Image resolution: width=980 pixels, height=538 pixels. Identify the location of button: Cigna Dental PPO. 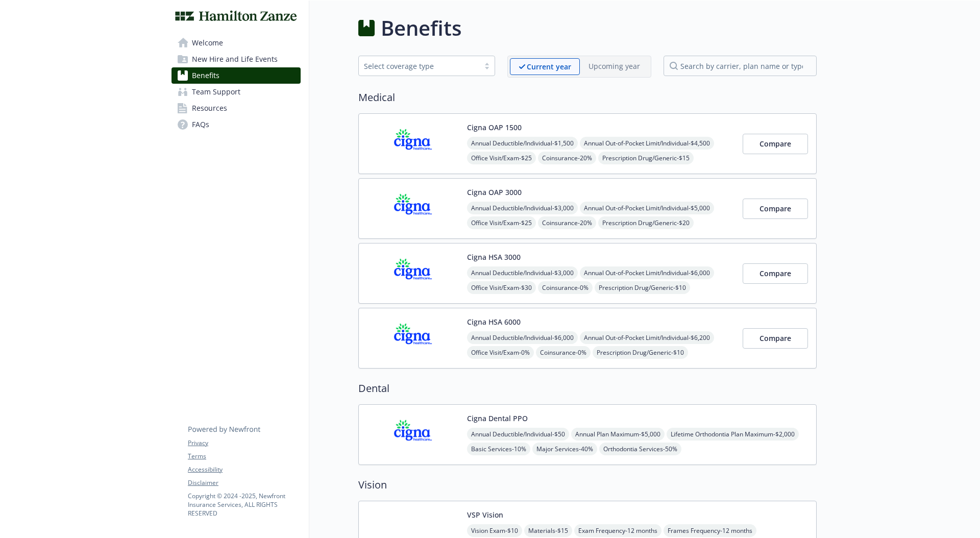
(497, 417).